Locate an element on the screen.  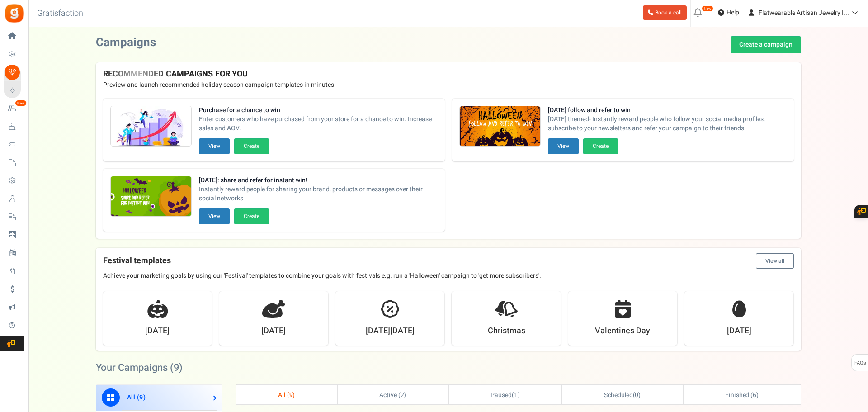
span: FAQs is located at coordinates (860, 363).